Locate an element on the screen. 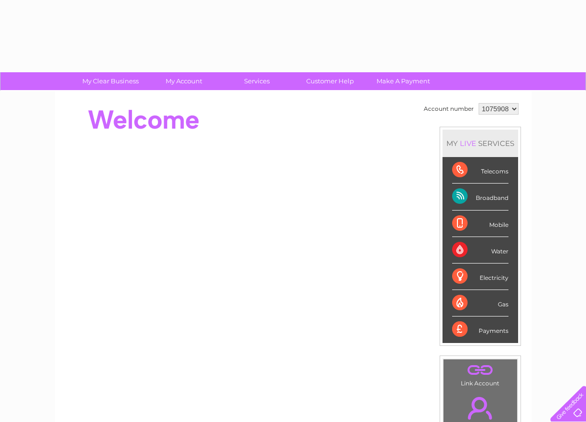 The width and height of the screenshot is (586, 422). a: Services is located at coordinates (257, 81).